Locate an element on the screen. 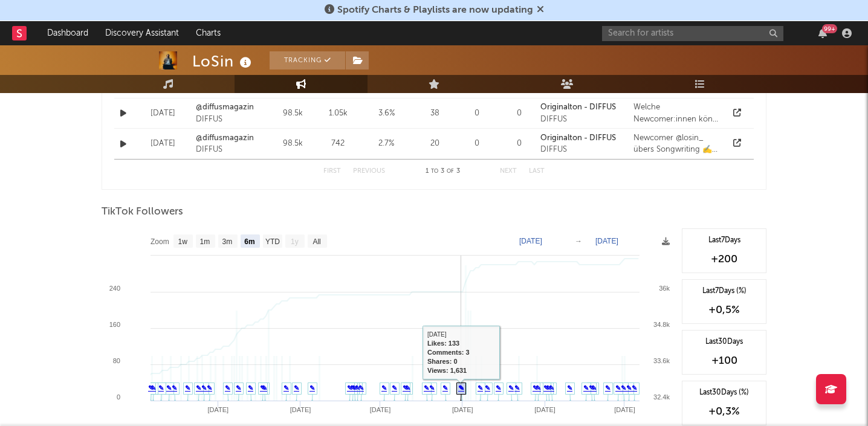 This screenshot has height=426, width=868. text: 1y is located at coordinates (294, 241).